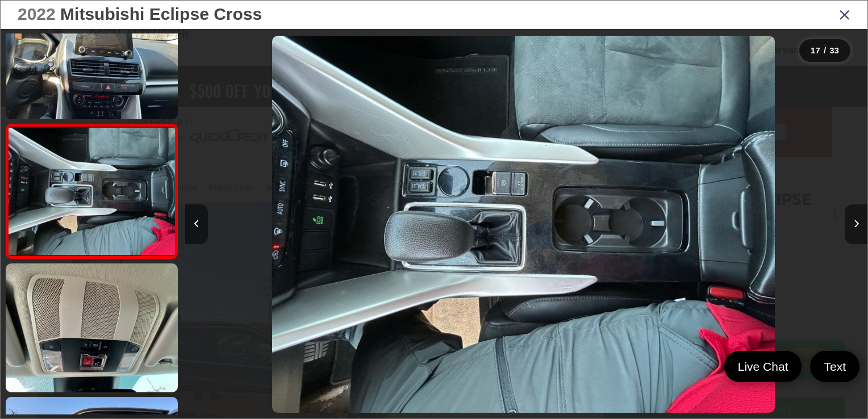 This screenshot has height=419, width=868. Describe the element at coordinates (161, 14) in the screenshot. I see `span: Mitsubishi Eclipse Cross` at that location.